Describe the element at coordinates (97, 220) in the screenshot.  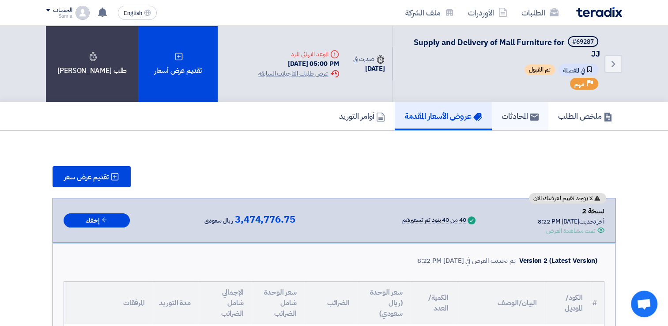
I see `button: إخفاء` at that location.